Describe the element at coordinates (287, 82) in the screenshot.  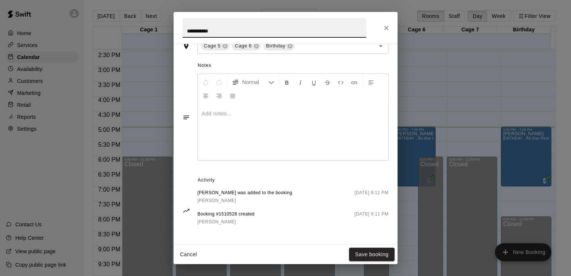
I see `button: Format Bold` at that location.